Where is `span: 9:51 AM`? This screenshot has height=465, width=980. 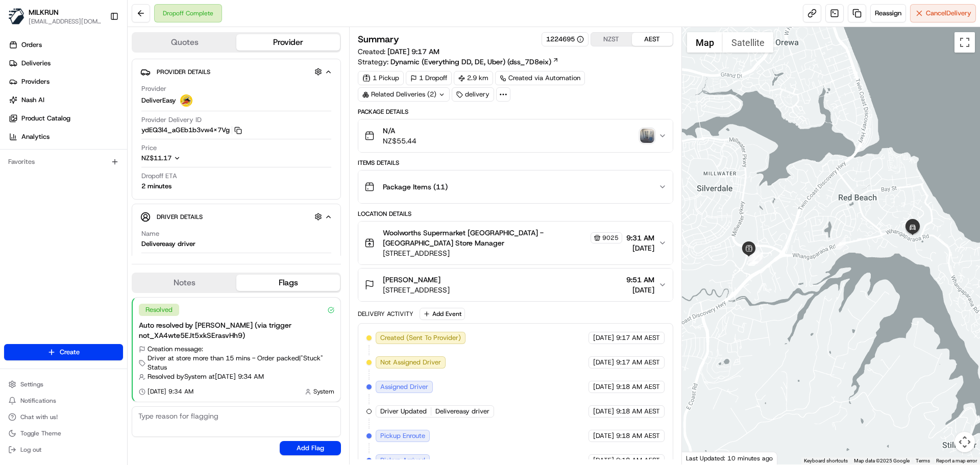
span: 9:51 AM is located at coordinates (640, 280).